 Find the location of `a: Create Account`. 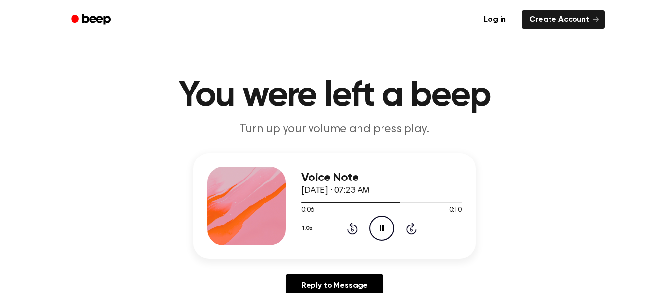

a: Create Account is located at coordinates (563, 20).